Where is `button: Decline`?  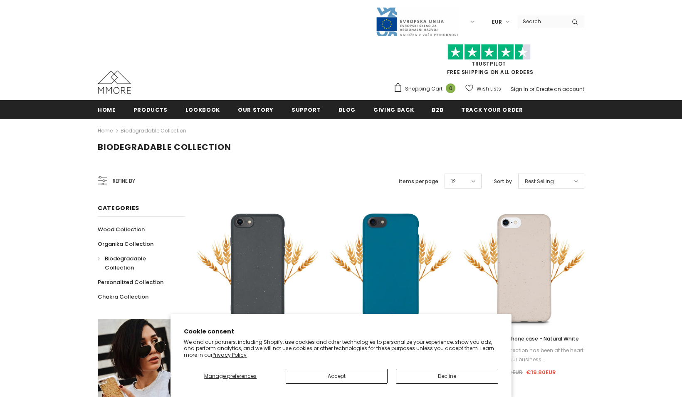 button: Decline is located at coordinates (447, 376).